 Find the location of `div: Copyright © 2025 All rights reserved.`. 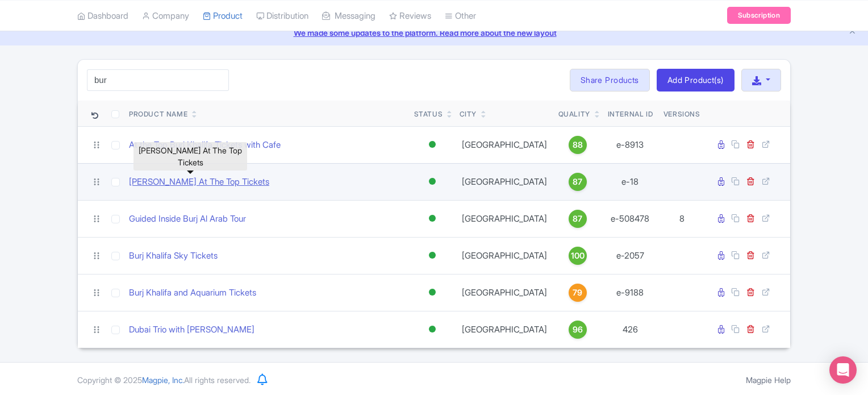

div: Copyright © 2025 All rights reserved. is located at coordinates (164, 380).